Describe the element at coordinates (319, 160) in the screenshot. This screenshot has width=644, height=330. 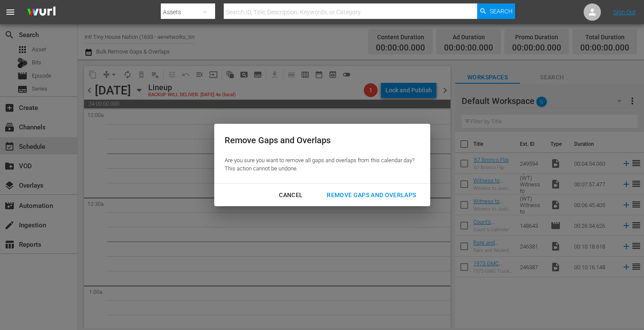
I see `p: Are you sure you want to remove all gaps and overlaps from this calendar day?` at that location.